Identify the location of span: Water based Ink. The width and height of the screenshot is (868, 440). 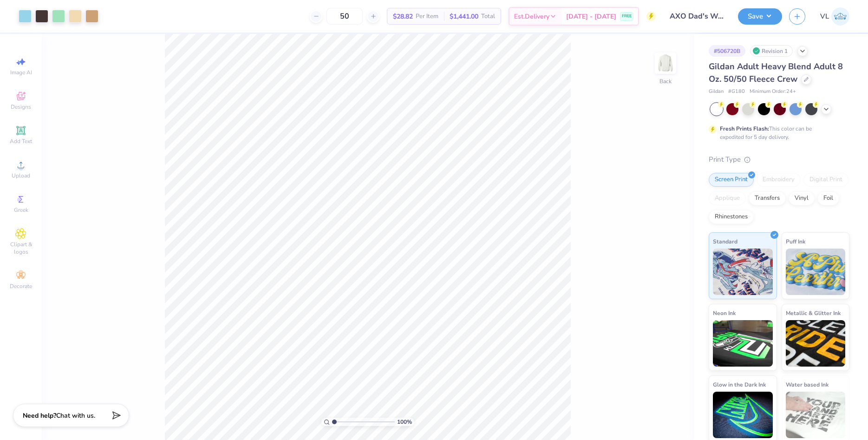
(808, 384).